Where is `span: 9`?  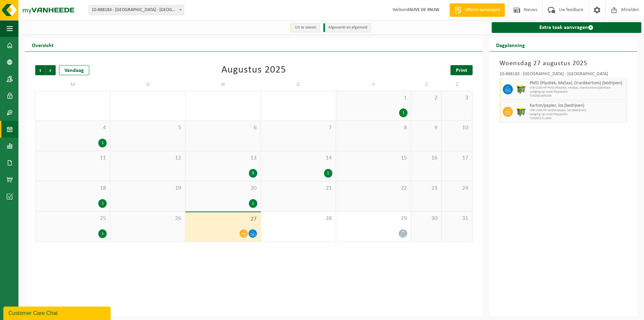
span: 9 is located at coordinates (427, 128).